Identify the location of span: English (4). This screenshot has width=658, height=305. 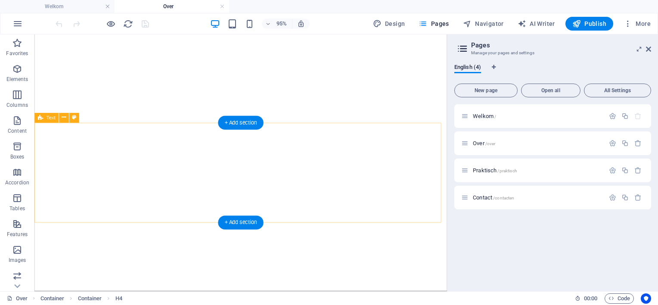
(468, 68).